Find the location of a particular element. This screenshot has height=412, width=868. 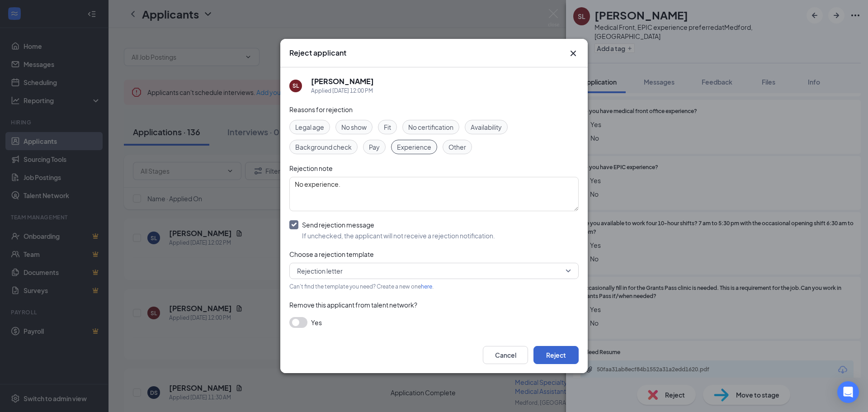

span: Rejection note is located at coordinates (311, 168).